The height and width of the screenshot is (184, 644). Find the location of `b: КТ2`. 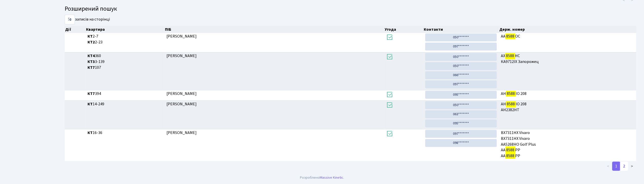

b: КТ2 is located at coordinates (91, 42).